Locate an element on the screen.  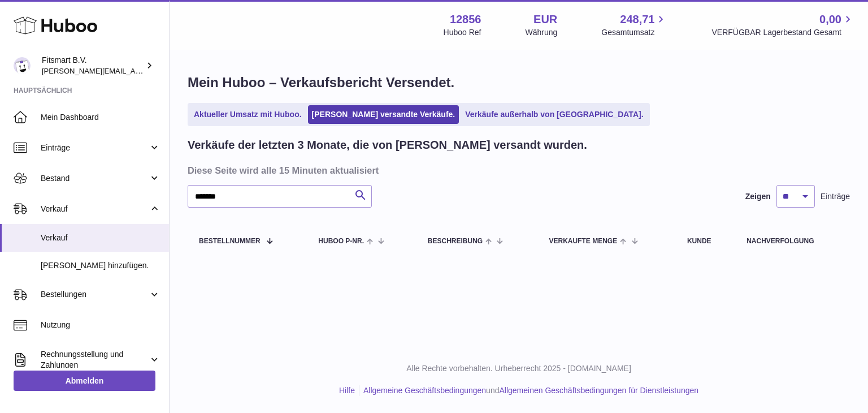
a: Hilfe is located at coordinates (347, 390).